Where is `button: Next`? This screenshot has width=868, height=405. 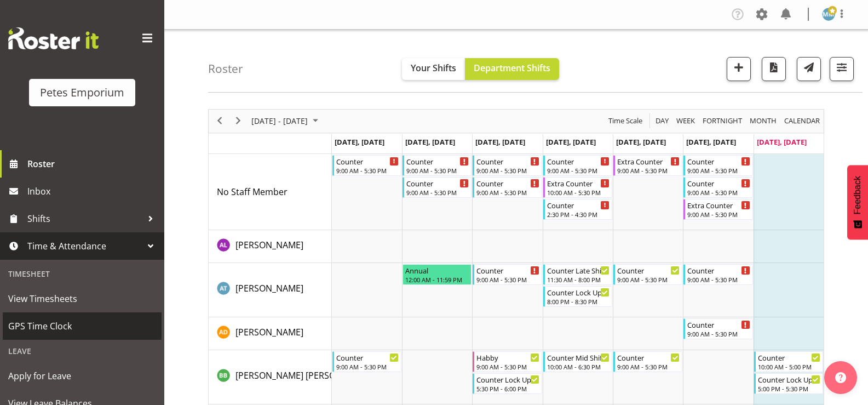
button: Next is located at coordinates (238, 121).